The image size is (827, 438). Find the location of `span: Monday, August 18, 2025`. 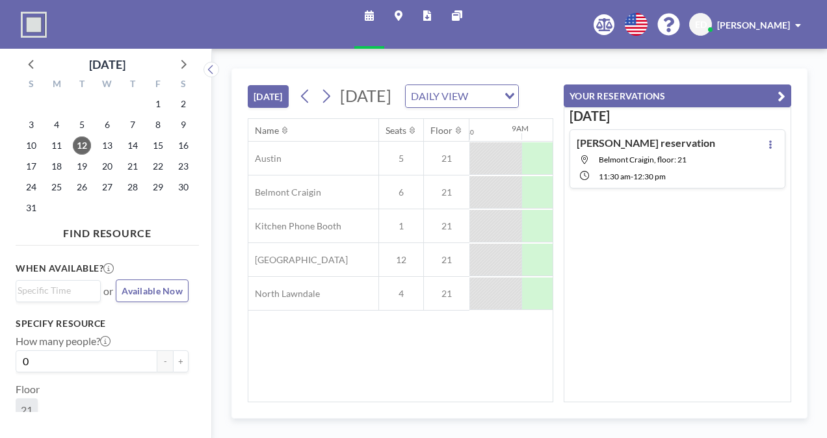

span: Monday, August 18, 2025 is located at coordinates (57, 167).